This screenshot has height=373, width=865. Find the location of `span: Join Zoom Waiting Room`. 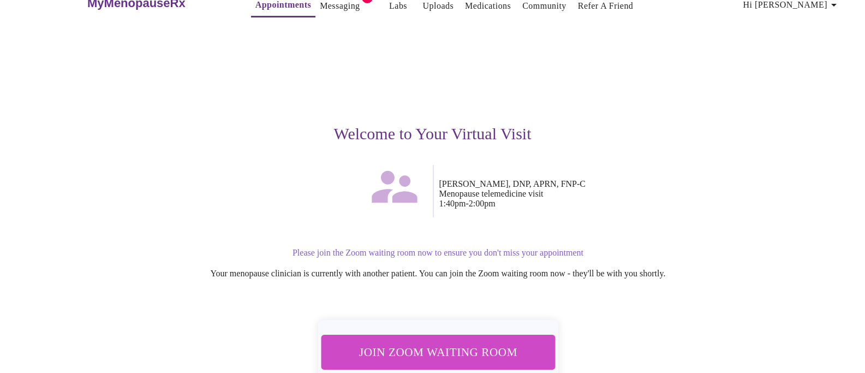

span: Join Zoom Waiting Room is located at coordinates (438, 351).